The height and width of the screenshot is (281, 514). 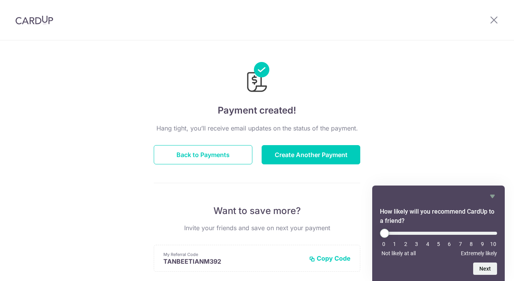 What do you see at coordinates (417, 244) in the screenshot?
I see `li: 3` at bounding box center [417, 244].